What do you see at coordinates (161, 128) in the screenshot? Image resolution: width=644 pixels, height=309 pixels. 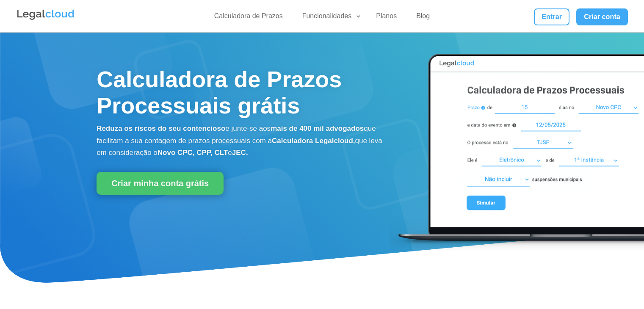 I see `b: Reduza os riscos do seu contencioso` at bounding box center [161, 128].